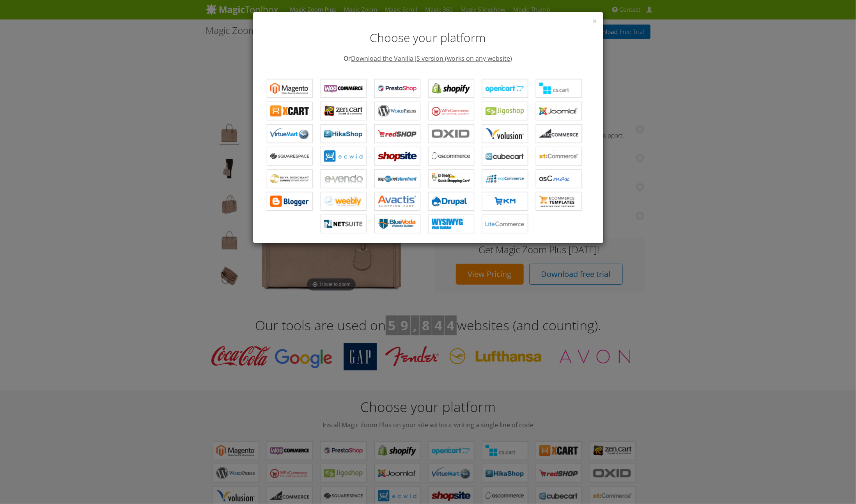  I want to click on b: Magic Zoom Plus for CubeCart, so click(505, 157).